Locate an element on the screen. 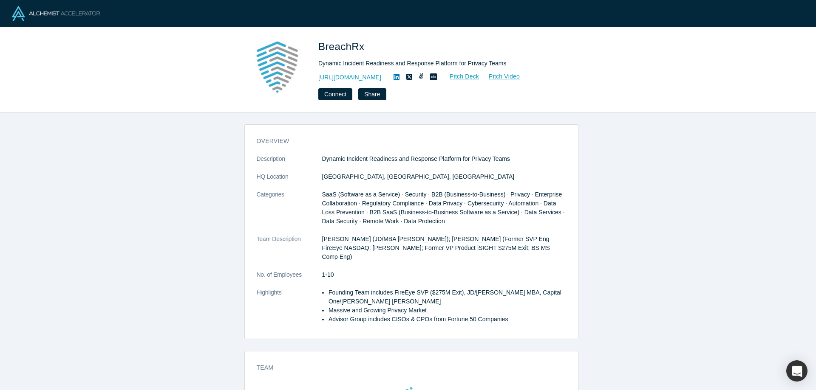  h3: overview is located at coordinates (405, 141).